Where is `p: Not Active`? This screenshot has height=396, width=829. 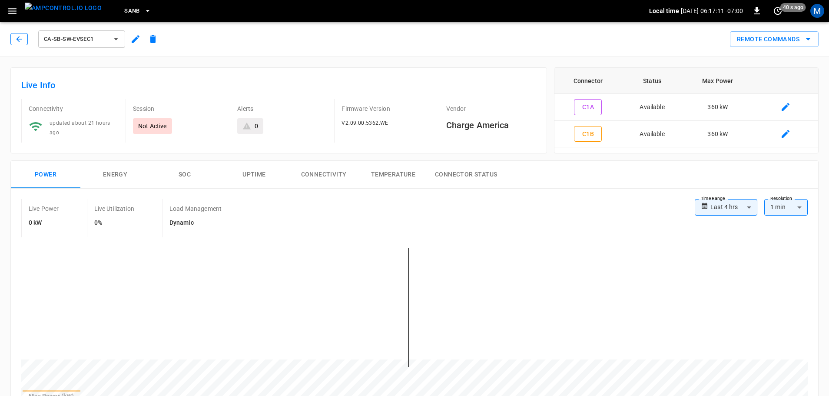 p: Not Active is located at coordinates (153, 126).